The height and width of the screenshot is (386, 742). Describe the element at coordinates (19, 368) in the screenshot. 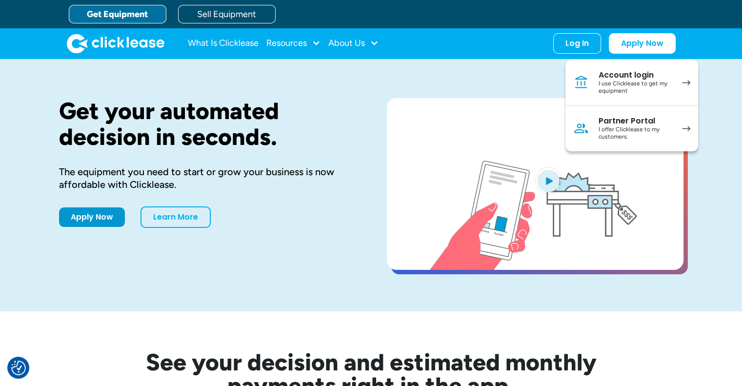

I see `img: Revisit consent button` at that location.